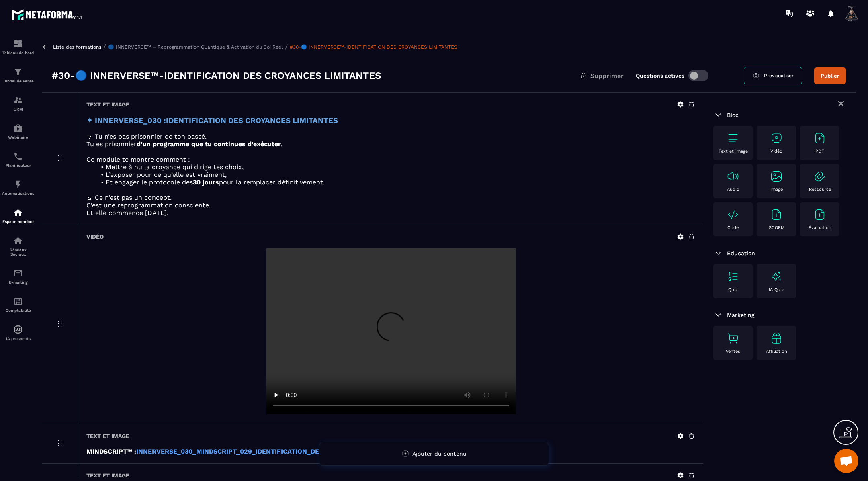  I want to click on p: IA Quiz, so click(776, 290).